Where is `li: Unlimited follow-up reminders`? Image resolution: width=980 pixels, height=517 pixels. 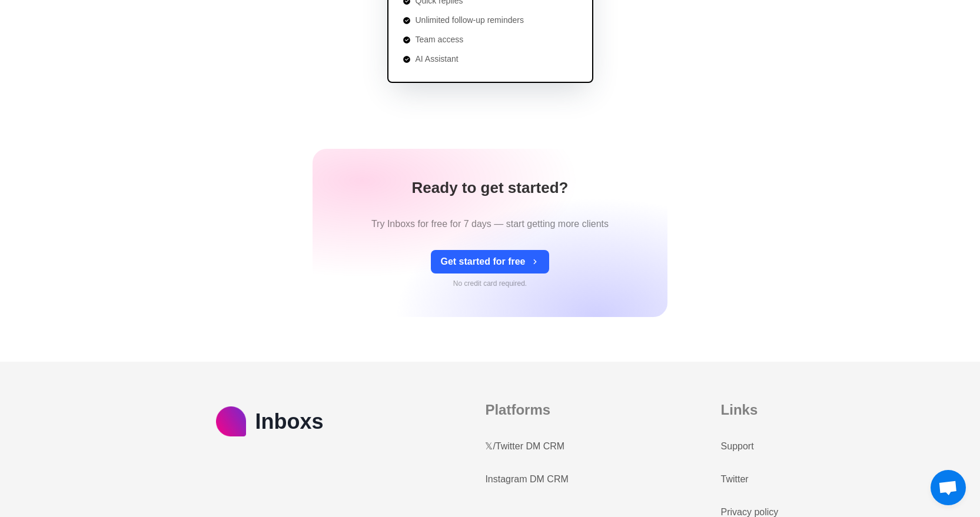
li: Unlimited follow-up reminders is located at coordinates (474, 20).